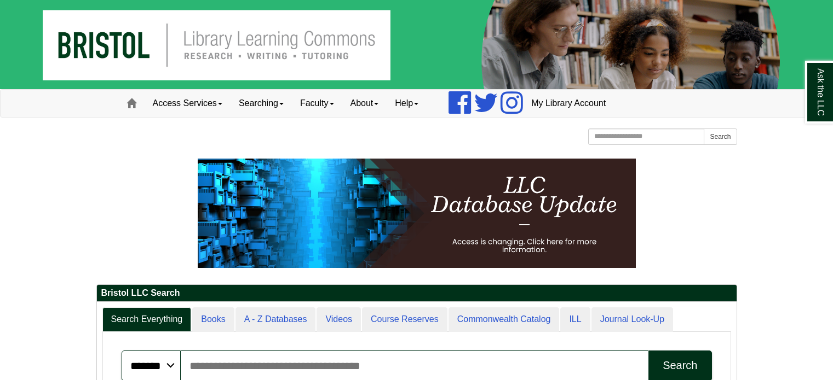 The image size is (833, 380). Describe the element at coordinates (679, 366) in the screenshot. I see `div: Search` at that location.